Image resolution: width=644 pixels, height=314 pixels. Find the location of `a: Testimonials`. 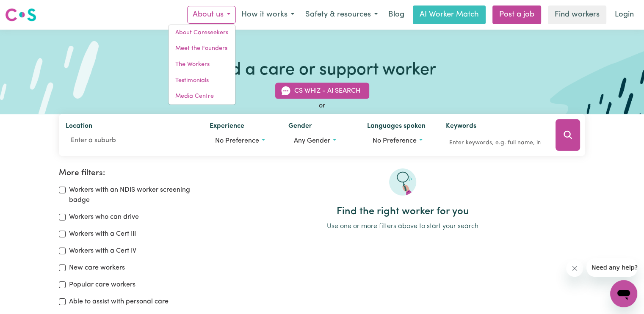

a: Testimonials is located at coordinates (202, 81).